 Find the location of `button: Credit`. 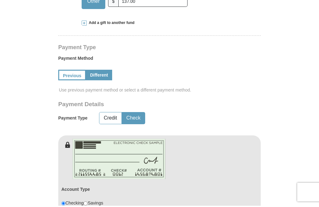

button: Credit is located at coordinates (110, 119).